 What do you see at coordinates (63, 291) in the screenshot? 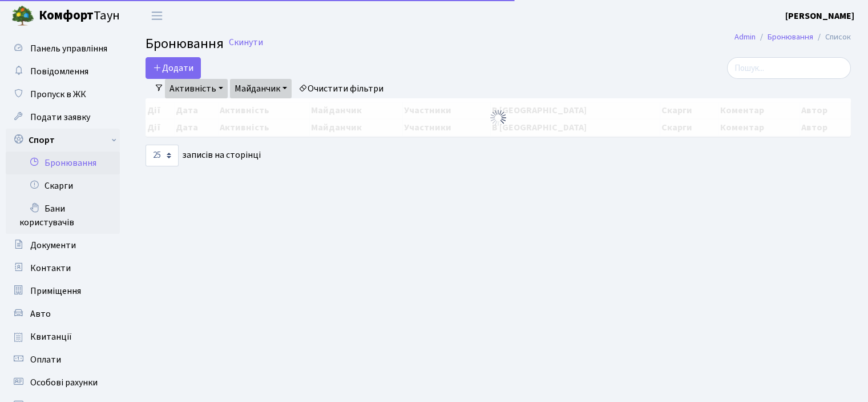
I see `a: Приміщення` at bounding box center [63, 291].